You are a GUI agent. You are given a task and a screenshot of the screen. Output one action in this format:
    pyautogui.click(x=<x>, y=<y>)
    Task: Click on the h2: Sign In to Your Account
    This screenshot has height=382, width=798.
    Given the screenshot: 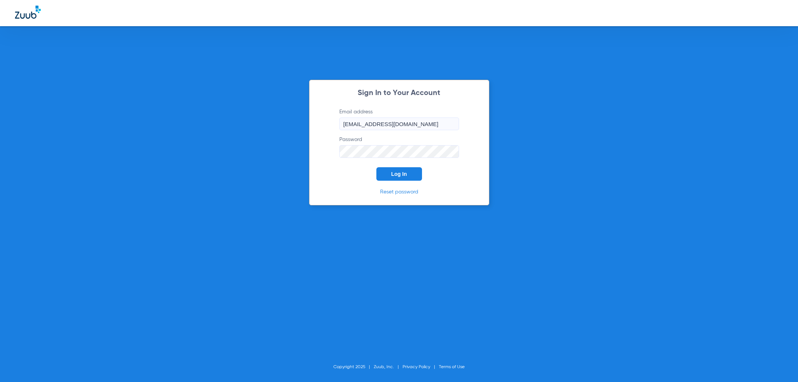 What is the action you would take?
    pyautogui.click(x=399, y=93)
    